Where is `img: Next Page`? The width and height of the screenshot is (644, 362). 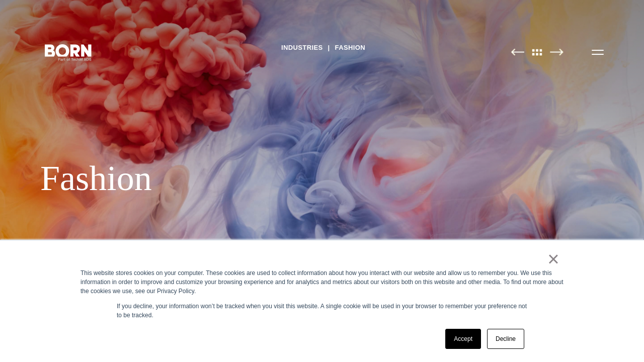
img: Next Page is located at coordinates (556, 52).